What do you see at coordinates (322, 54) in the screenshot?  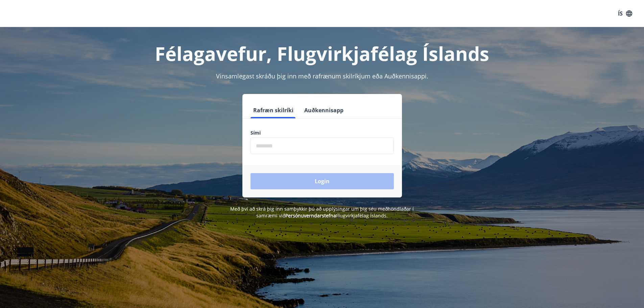 I see `h1: Félagavefur, Flugvirkjafélag Íslands` at bounding box center [322, 54].